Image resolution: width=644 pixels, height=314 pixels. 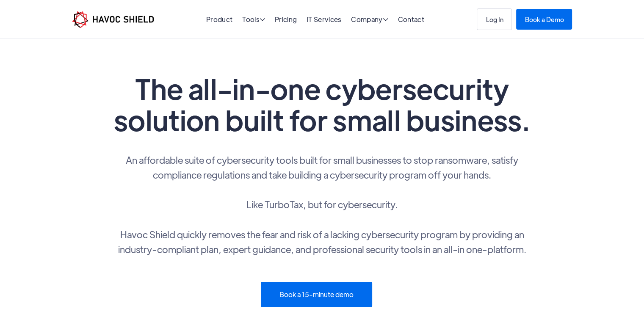 What do you see at coordinates (322, 104) in the screenshot?
I see `h1: The all-in-one cybersecurity solution built for small business.` at bounding box center [322, 104].